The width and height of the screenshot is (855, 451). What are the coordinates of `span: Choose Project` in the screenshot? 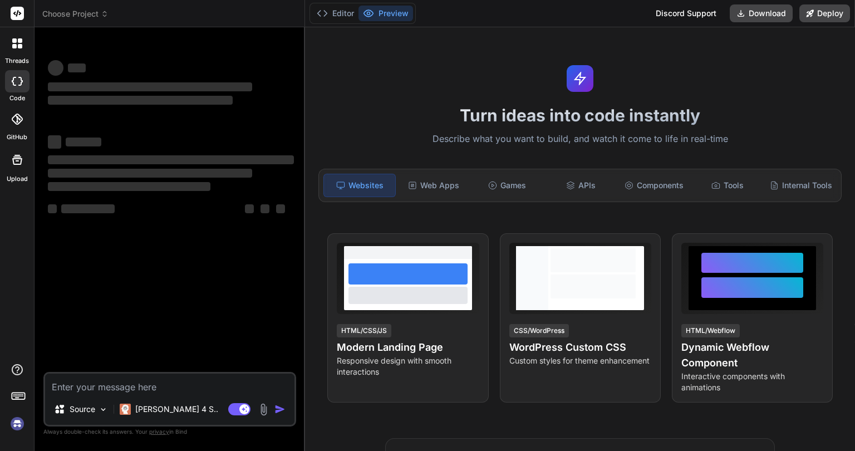 It's located at (75, 14).